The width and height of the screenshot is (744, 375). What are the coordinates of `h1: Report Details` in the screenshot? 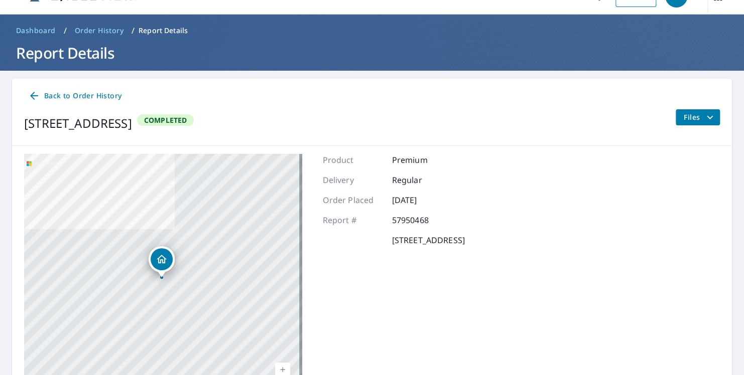 It's located at (372, 53).